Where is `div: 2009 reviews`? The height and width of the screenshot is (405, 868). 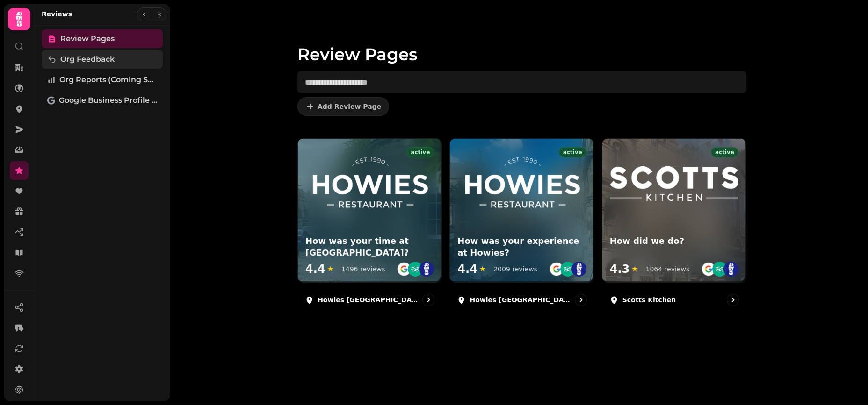 div: 2009 reviews is located at coordinates (515, 269).